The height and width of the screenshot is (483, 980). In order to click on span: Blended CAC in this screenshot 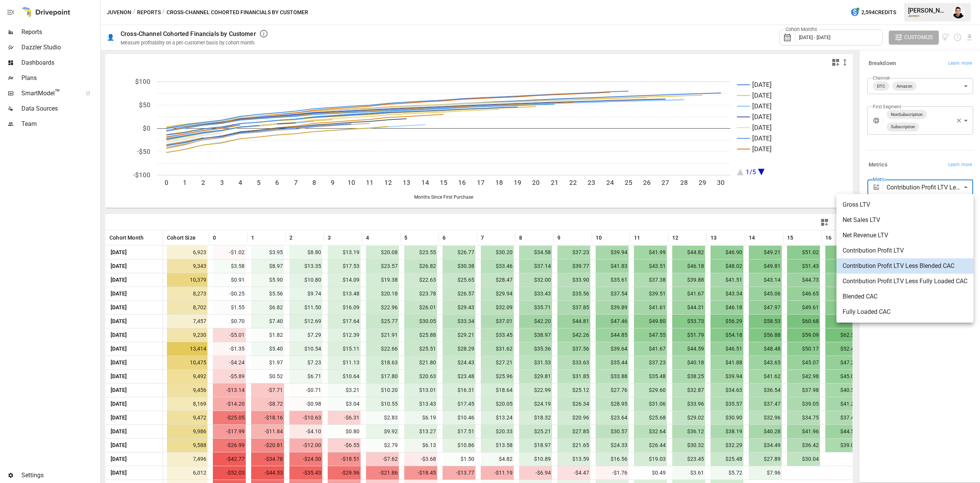, I will do `click(905, 297)`.